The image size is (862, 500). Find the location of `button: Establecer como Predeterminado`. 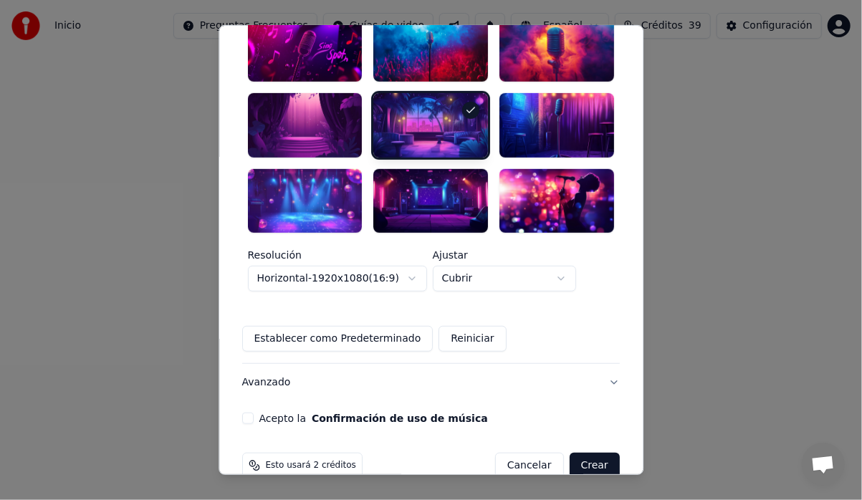

button: Establecer como Predeterminado is located at coordinates (337, 339).